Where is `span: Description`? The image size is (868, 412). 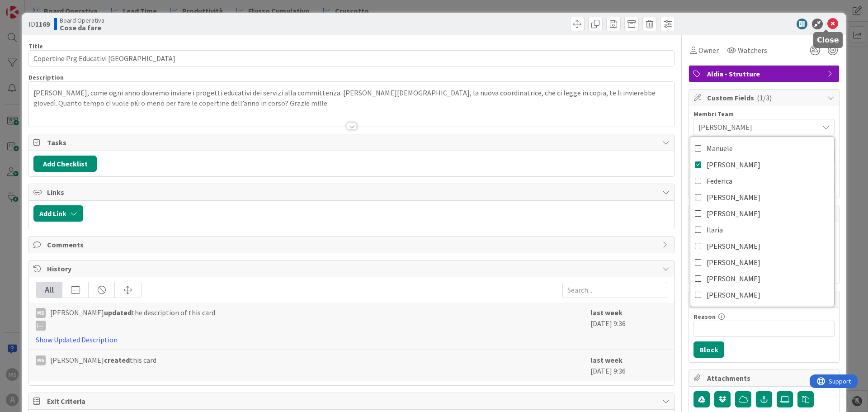
span: Description is located at coordinates (46, 77).